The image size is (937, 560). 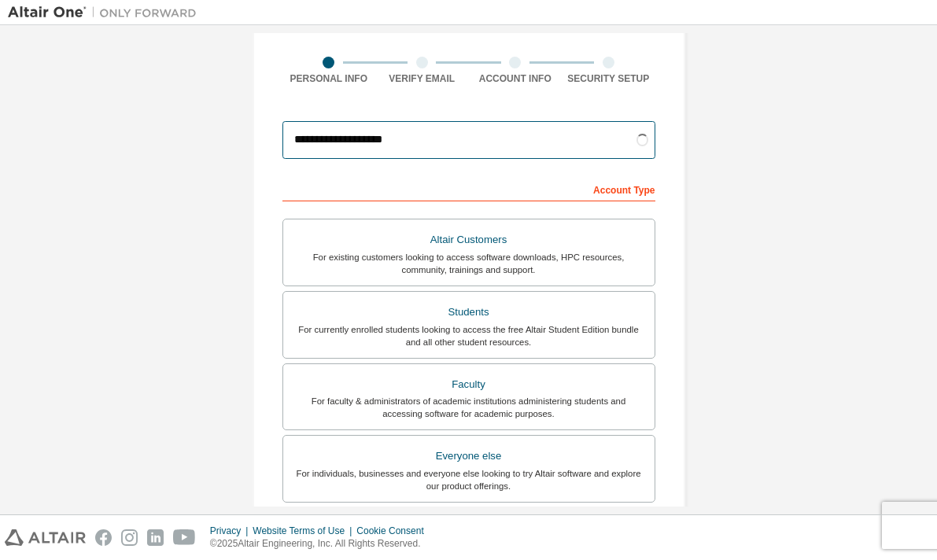 What do you see at coordinates (322, 543) in the screenshot?
I see `p: © 2025 Altair Engineering, Inc. All Rights Reserved.` at bounding box center [322, 543].